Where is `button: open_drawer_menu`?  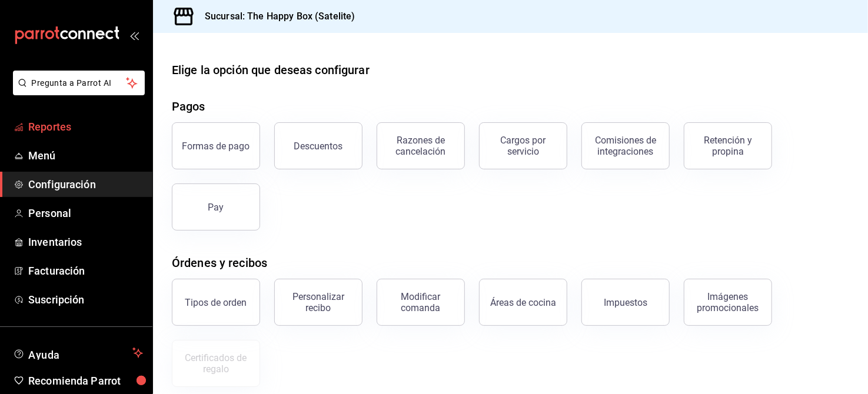 button: open_drawer_menu is located at coordinates (134, 35).